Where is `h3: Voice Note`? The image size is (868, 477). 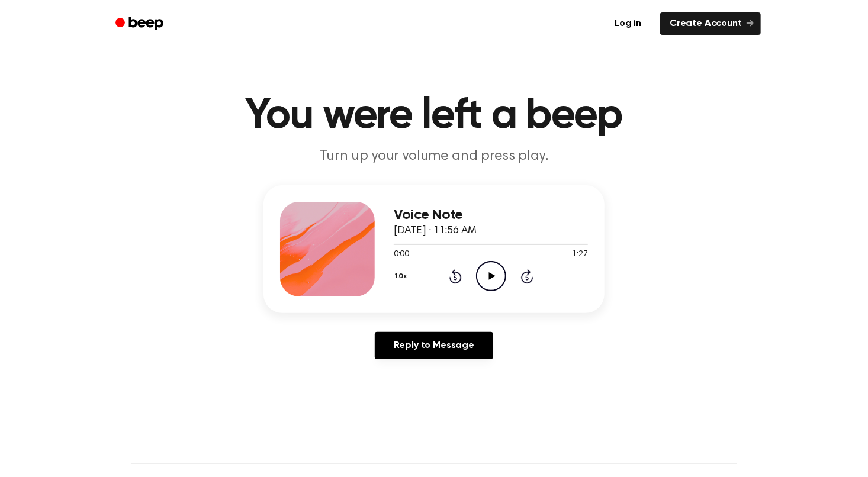 h3: Voice Note is located at coordinates (491, 215).